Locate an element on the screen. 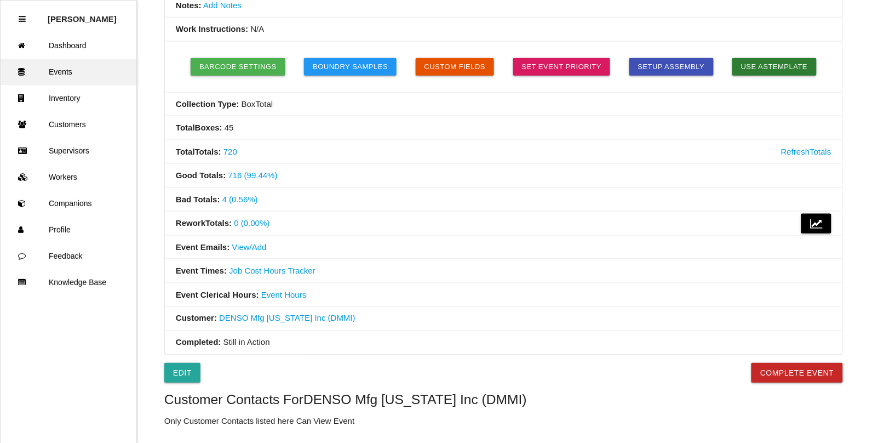 This screenshot has width=878, height=443. b: Notes: is located at coordinates (189, 5).